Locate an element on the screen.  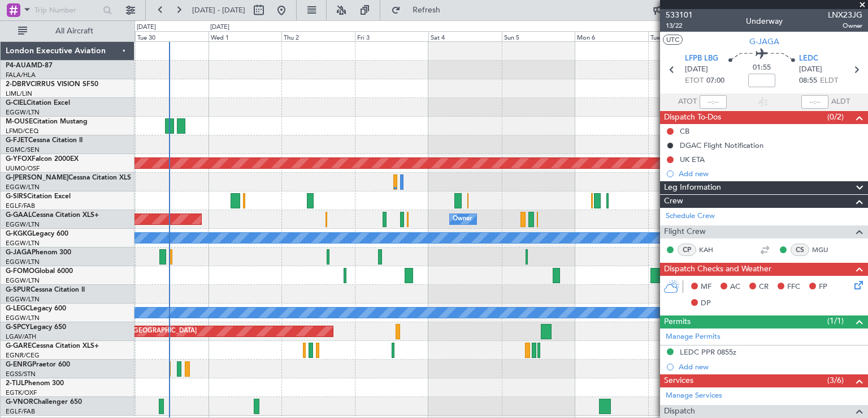
span: G-VNOR is located at coordinates (19, 402).